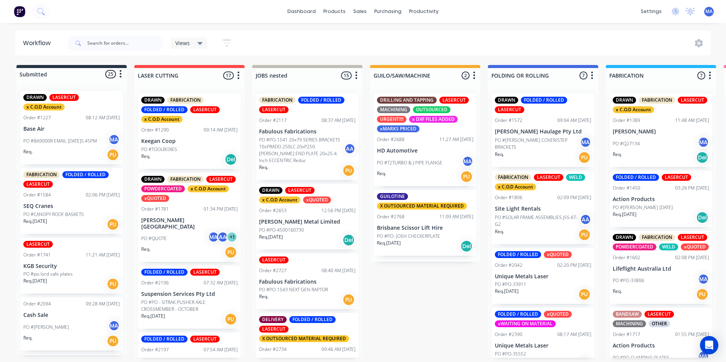 The height and width of the screenshot is (362, 726). Describe the element at coordinates (72, 315) in the screenshot. I see `p: Cash Sale` at that location.